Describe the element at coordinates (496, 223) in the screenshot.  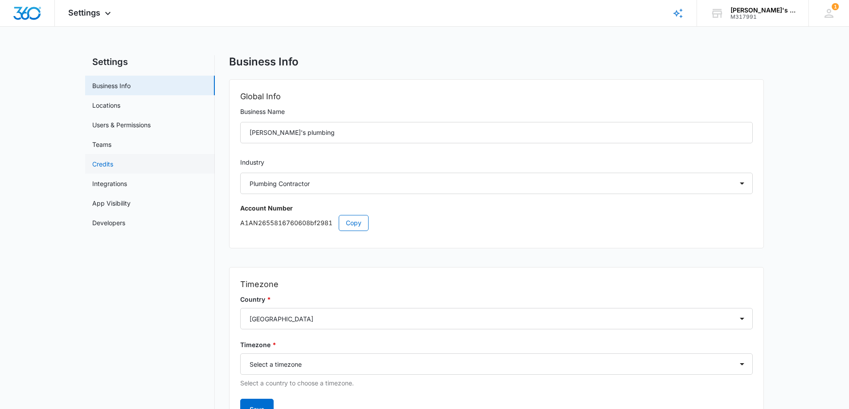
I see `p: A1AN2655816760608bf2981` at that location.